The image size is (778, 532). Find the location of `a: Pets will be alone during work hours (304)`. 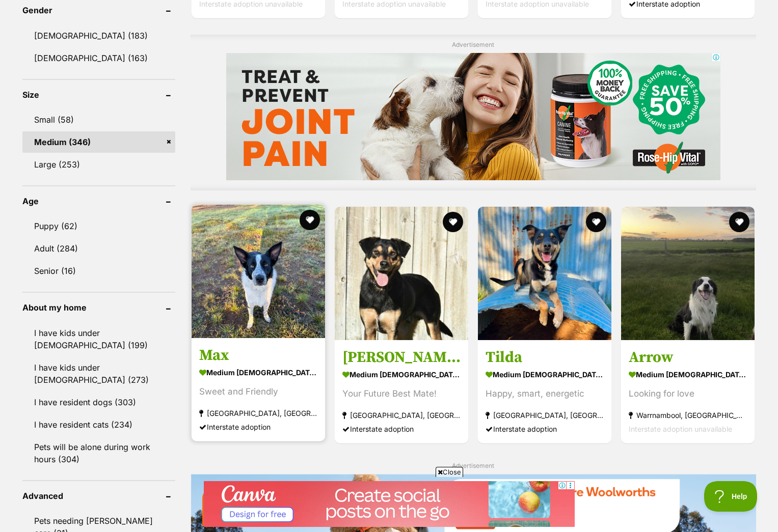

a: Pets will be alone during work hours (304) is located at coordinates (99, 453).